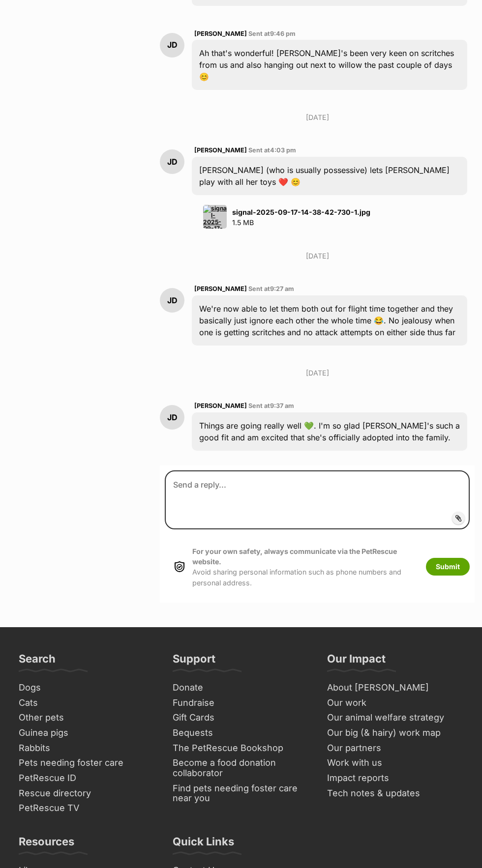  I want to click on a: Become a food donation collaborator, so click(240, 768).